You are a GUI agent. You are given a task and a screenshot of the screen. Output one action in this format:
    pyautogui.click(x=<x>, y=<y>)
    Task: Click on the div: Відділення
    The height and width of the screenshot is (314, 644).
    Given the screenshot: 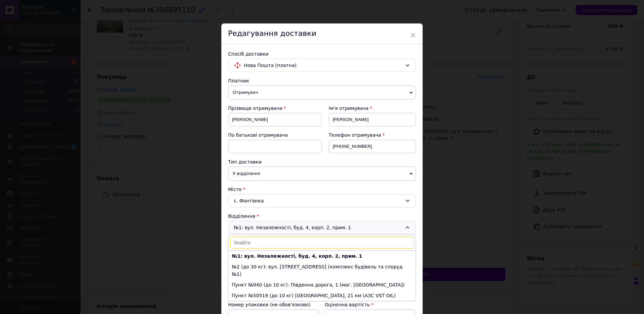 What is the action you would take?
    pyautogui.click(x=322, y=216)
    